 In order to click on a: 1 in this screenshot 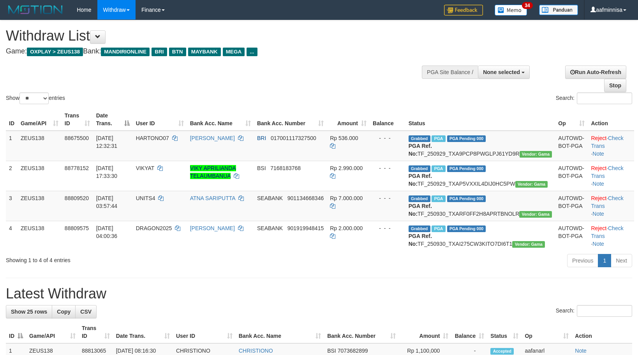, I will do `click(605, 260)`.